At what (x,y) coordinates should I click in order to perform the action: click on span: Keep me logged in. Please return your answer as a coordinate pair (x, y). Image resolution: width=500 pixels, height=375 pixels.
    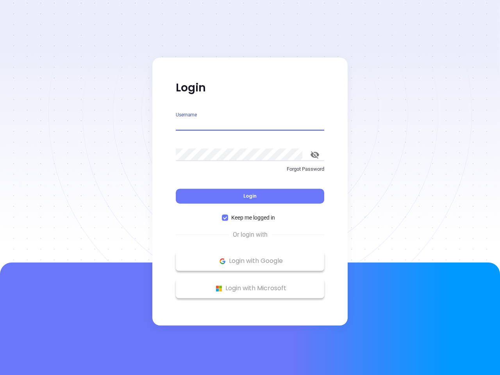
    Looking at the image, I should click on (253, 217).